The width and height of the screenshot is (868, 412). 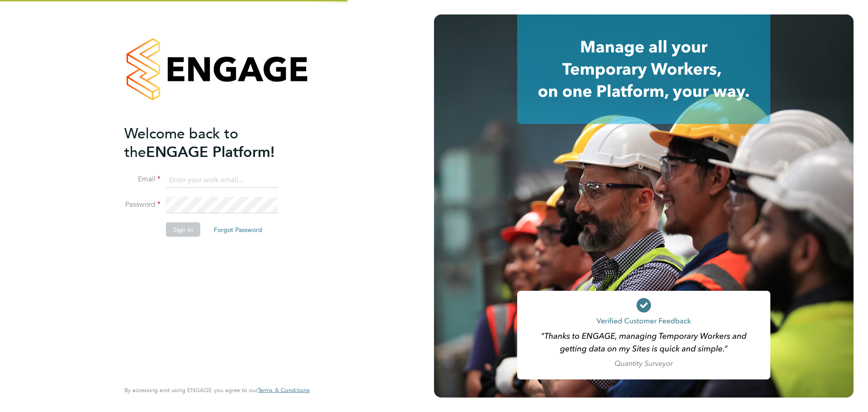 What do you see at coordinates (284, 390) in the screenshot?
I see `a: Terms & Conditions` at bounding box center [284, 390].